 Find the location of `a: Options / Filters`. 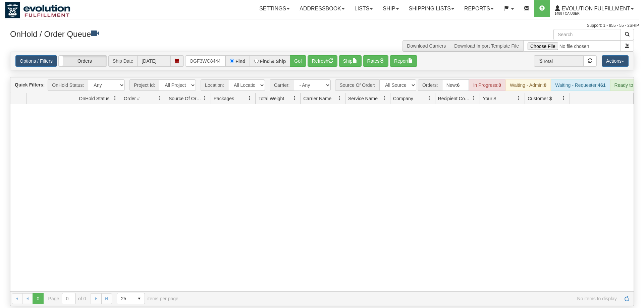

a: Options / Filters is located at coordinates (36, 61).